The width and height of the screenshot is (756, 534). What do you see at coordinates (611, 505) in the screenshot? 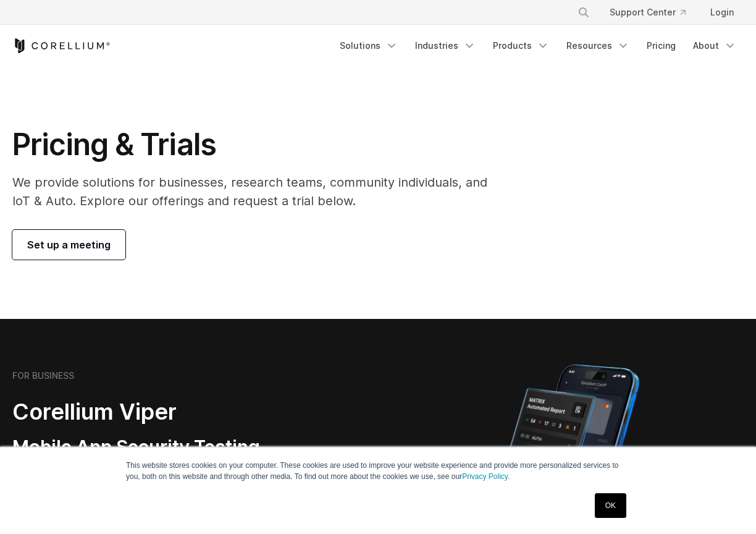
I see `a: OK` at bounding box center [611, 505].